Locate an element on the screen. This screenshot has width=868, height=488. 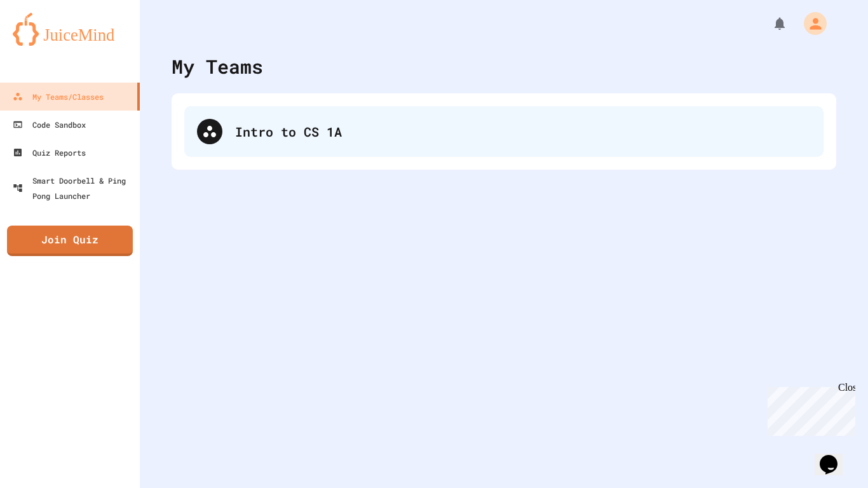
div: Code Sandbox is located at coordinates (49, 124).